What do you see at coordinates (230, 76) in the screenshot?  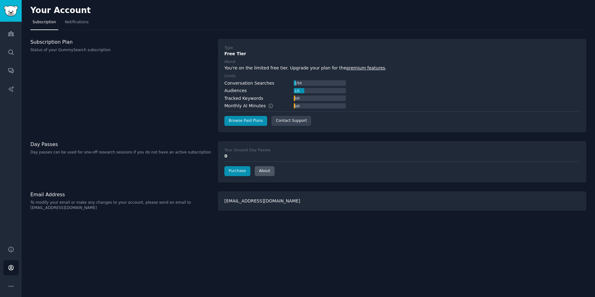 I see `div: Limits` at bounding box center [230, 76].